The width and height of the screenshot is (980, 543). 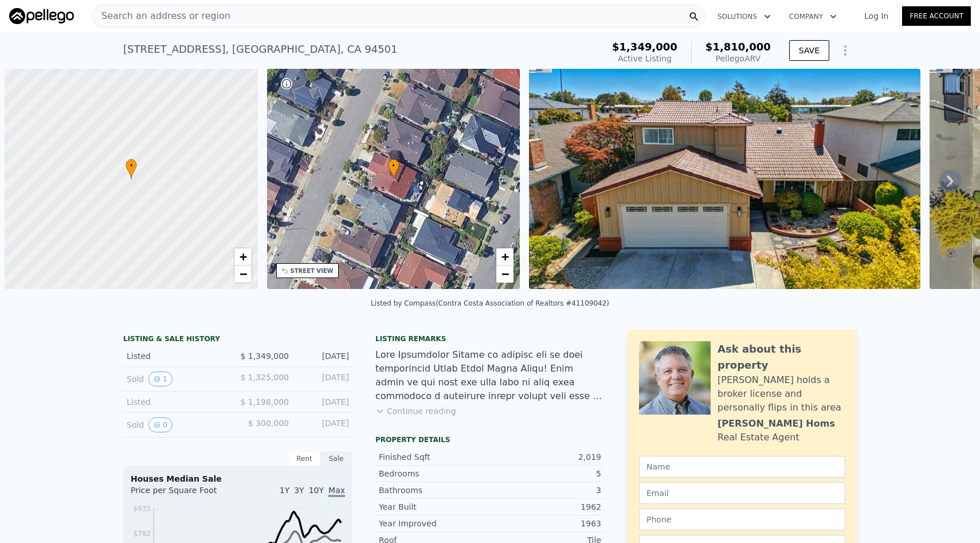 I want to click on div: Listing remarks, so click(x=490, y=338).